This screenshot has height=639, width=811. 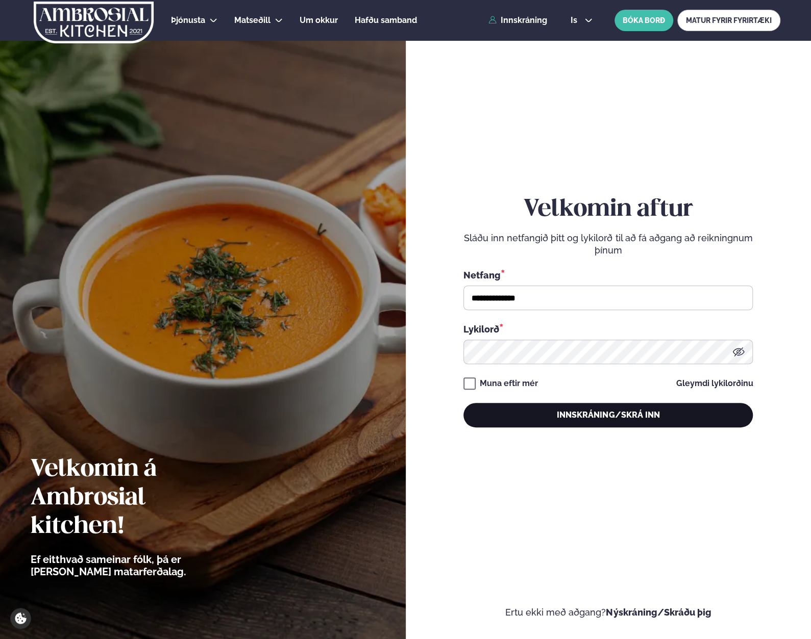 I want to click on span: Matseðill, so click(x=252, y=20).